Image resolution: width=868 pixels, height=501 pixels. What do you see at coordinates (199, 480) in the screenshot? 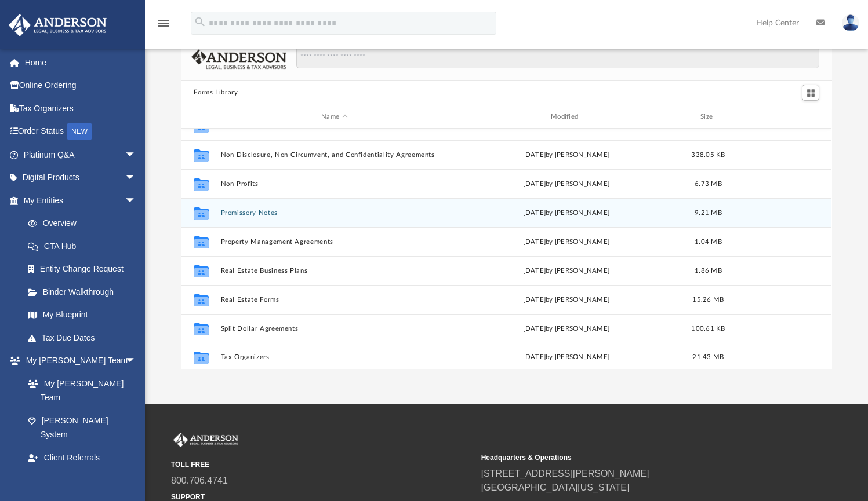
I see `a: 800.706.4741` at bounding box center [199, 480].